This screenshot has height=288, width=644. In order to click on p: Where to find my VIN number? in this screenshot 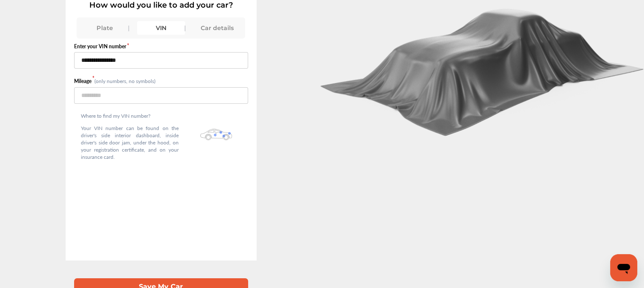, I will do `click(130, 116)`.